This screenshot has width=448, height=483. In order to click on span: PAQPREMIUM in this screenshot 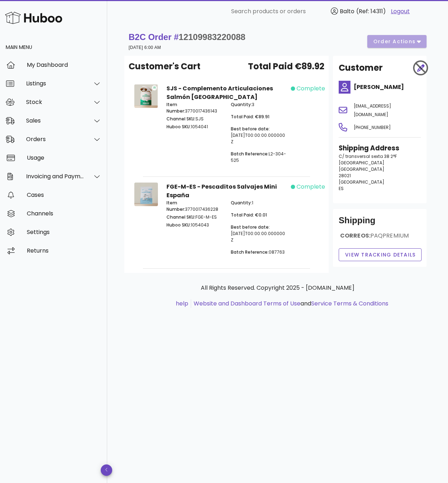, I will do `click(389, 235)`.